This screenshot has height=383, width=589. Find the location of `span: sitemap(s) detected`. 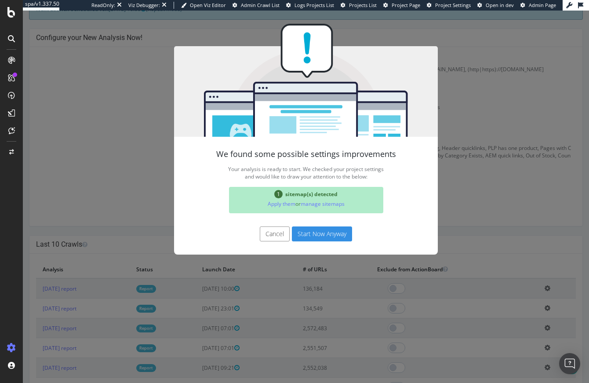

span: sitemap(s) detected is located at coordinates (288, 183).